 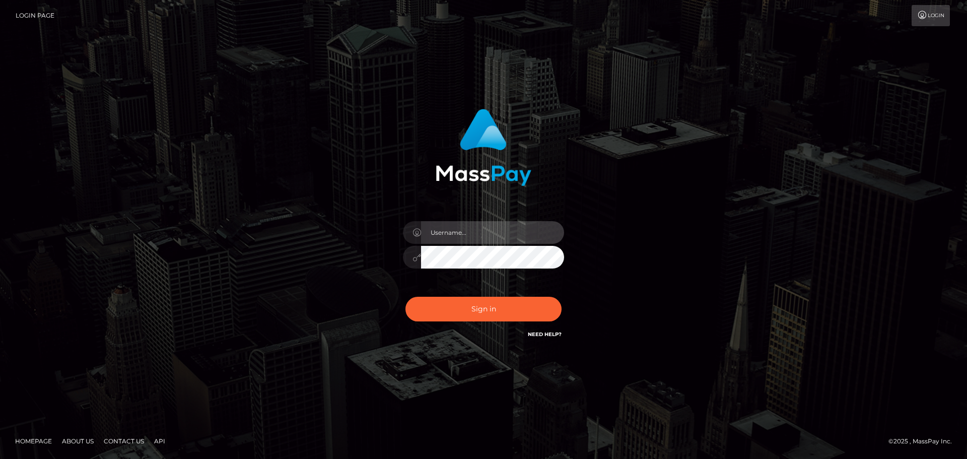 What do you see at coordinates (544, 334) in the screenshot?
I see `a: Need Help?` at bounding box center [544, 334].